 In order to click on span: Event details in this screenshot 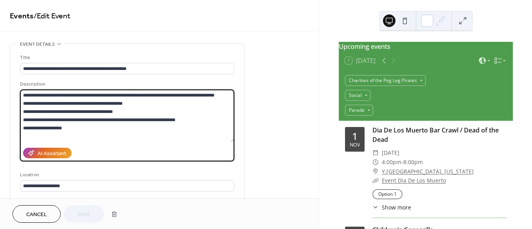, I will do `click(37, 44)`.